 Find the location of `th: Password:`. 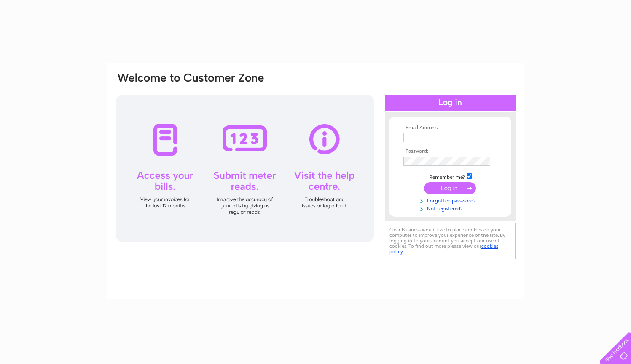

th: Password: is located at coordinates (450, 152).